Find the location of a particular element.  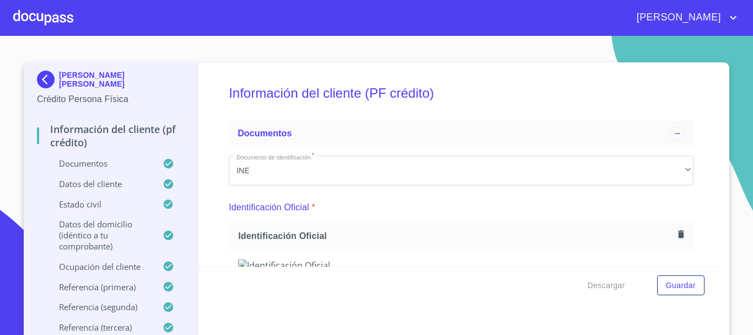

div: Documentos is located at coordinates (461, 133).